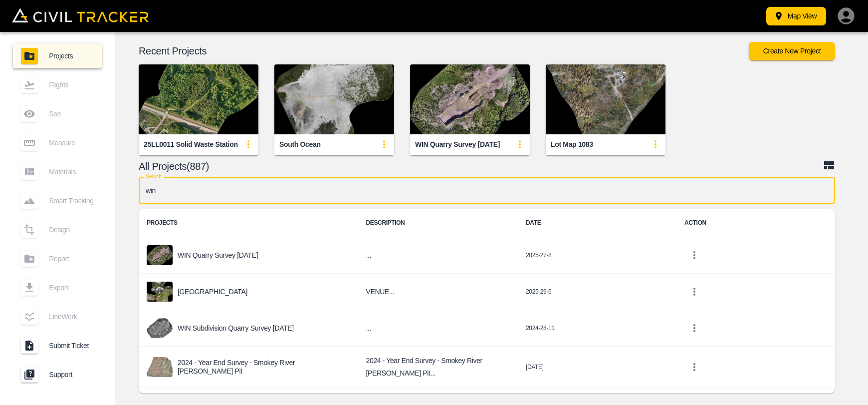 This screenshot has width=868, height=405. What do you see at coordinates (71, 56) in the screenshot?
I see `span: Projects` at bounding box center [71, 56].